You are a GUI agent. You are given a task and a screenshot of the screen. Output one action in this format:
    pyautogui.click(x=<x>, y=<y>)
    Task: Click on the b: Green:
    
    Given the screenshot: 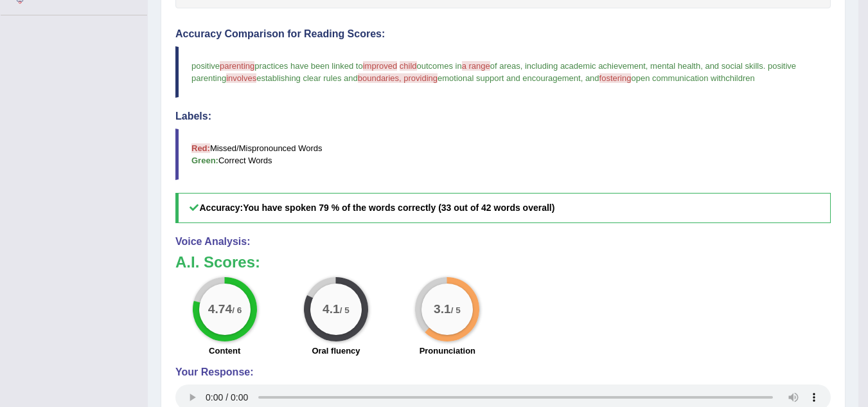 What is the action you would take?
    pyautogui.click(x=205, y=160)
    